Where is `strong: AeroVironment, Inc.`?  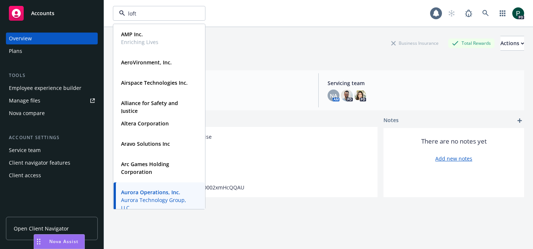 strong: AeroVironment, Inc. is located at coordinates (146, 62).